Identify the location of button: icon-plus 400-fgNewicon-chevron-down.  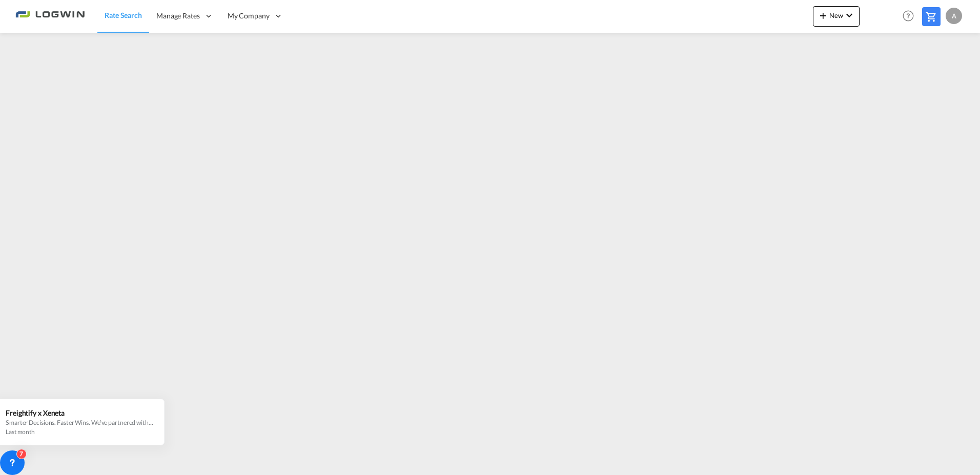
(835, 16).